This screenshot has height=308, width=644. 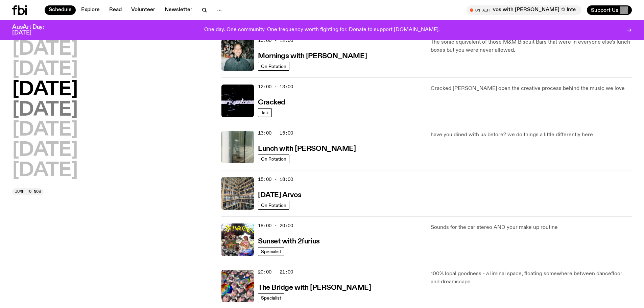 What do you see at coordinates (238, 193) in the screenshot?
I see `a: A corner shot of the fbi music library` at bounding box center [238, 193].